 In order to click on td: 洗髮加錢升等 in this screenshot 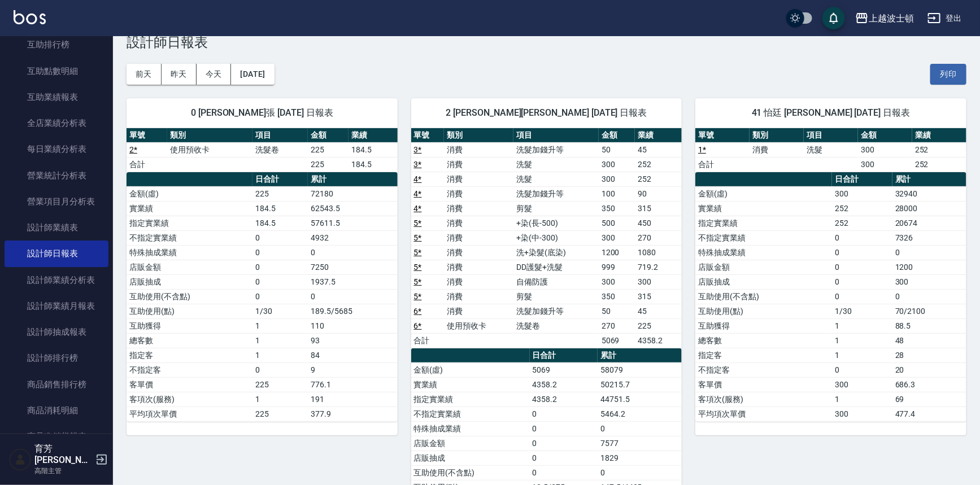, I will do `click(556, 311)`.